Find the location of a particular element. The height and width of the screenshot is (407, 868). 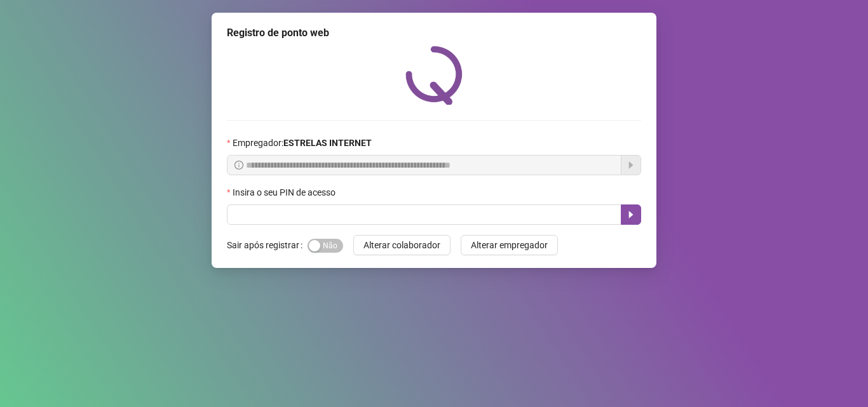

button: Alterar empregador is located at coordinates (509, 245).